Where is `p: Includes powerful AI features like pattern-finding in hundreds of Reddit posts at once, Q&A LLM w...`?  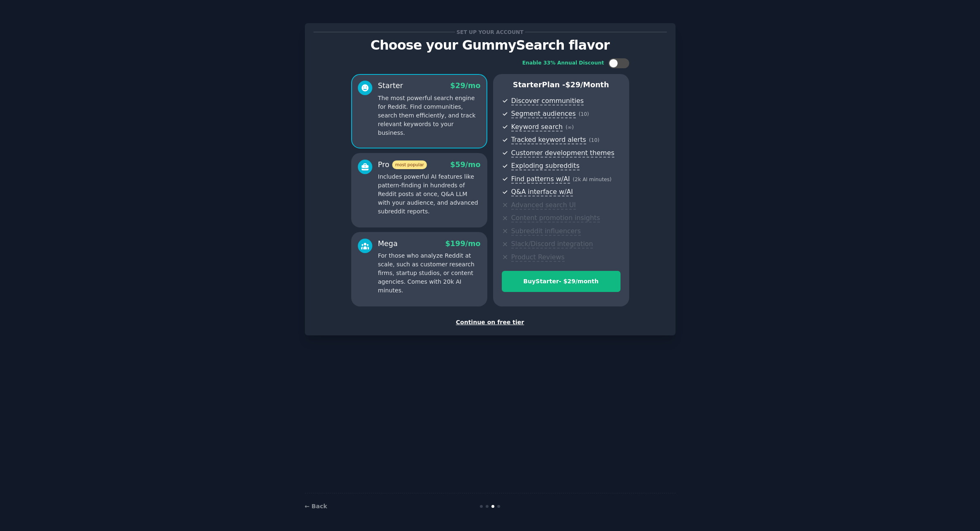 p: Includes powerful AI features like pattern-finding in hundreds of Reddit posts at once, Q&A LLM w... is located at coordinates (429, 194).